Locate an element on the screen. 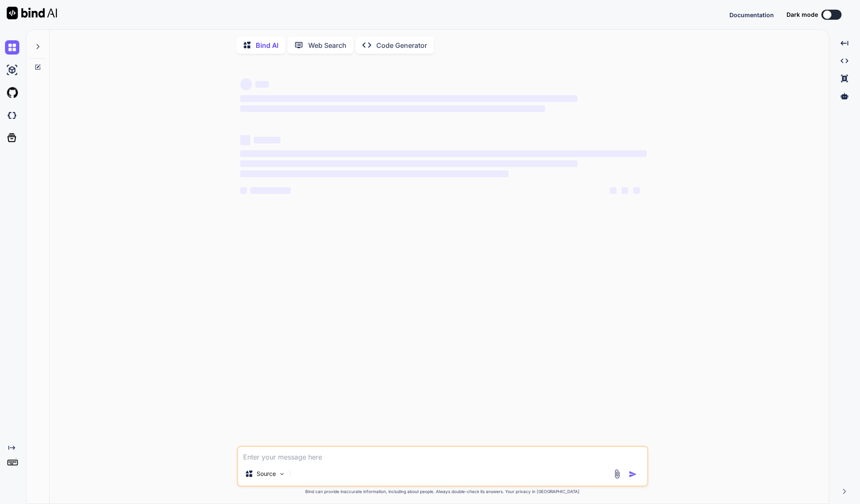 The width and height of the screenshot is (860, 504). p: Web Search is located at coordinates (327, 45).